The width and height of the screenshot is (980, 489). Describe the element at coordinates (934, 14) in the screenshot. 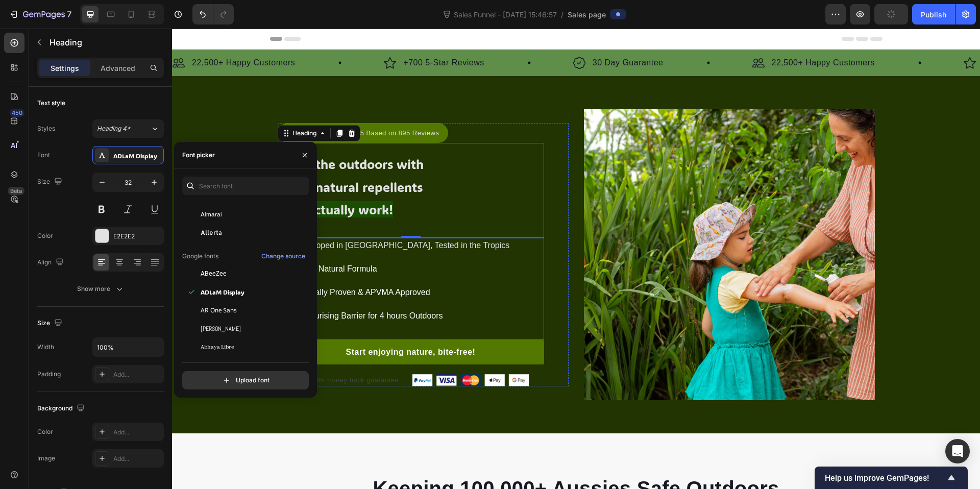

I see `button: Publish` at that location.